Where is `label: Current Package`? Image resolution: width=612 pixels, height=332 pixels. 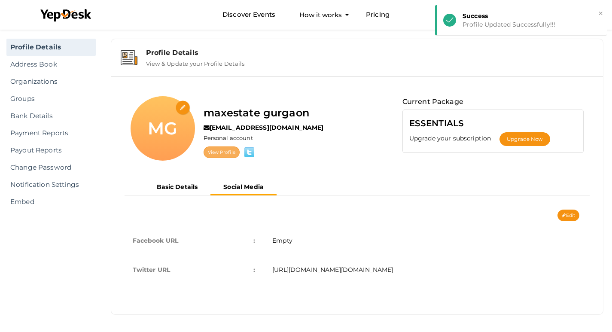 label: Current Package is located at coordinates (433, 102).